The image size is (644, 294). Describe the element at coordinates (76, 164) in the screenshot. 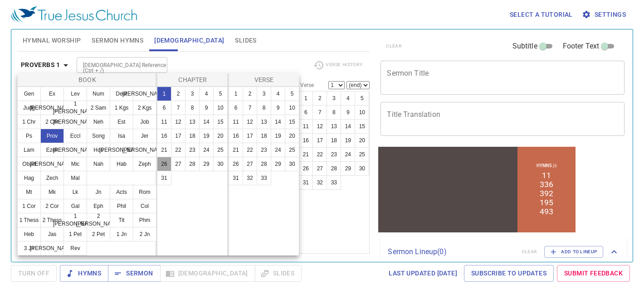

I see `button: Mic` at that location.